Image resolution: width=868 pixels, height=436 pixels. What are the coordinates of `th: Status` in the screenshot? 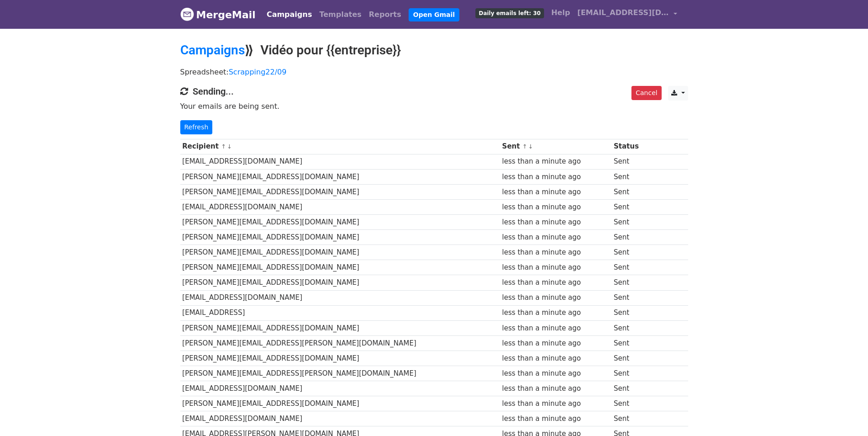 It's located at (631, 146).